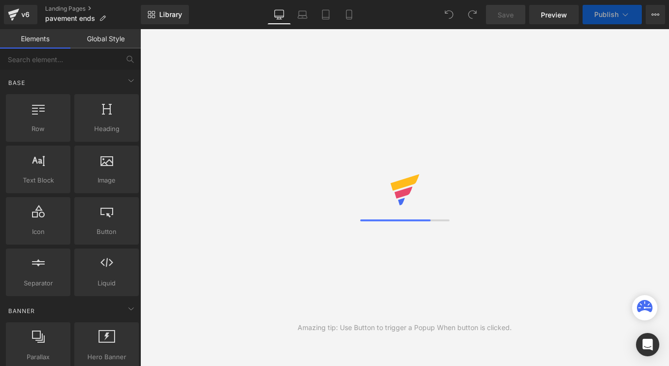 This screenshot has height=366, width=669. I want to click on div: Open Intercom Messenger, so click(647, 344).